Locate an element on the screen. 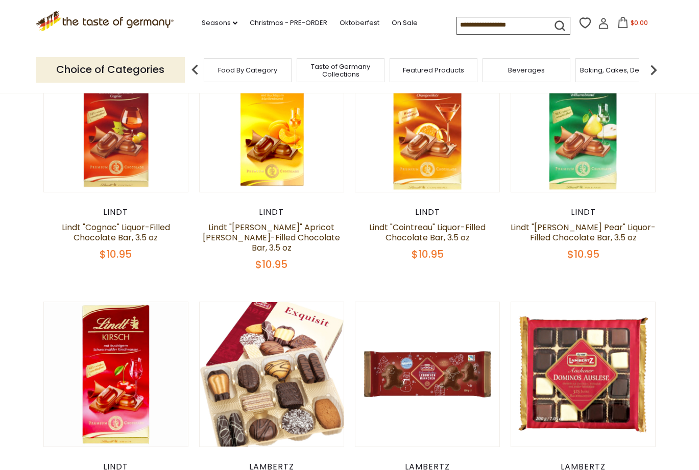 The width and height of the screenshot is (699, 470). a: On Sale is located at coordinates (405, 23).